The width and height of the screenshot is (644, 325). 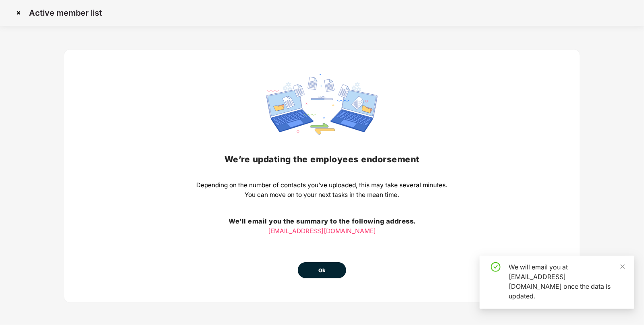 I want to click on span: close, so click(x=623, y=267).